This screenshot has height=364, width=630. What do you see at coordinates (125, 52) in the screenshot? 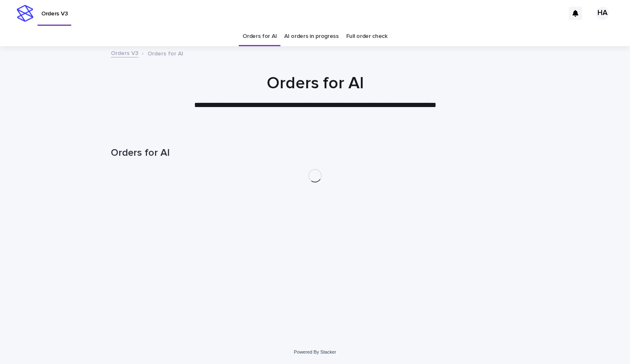
I see `a: Orders V3` at bounding box center [125, 52].